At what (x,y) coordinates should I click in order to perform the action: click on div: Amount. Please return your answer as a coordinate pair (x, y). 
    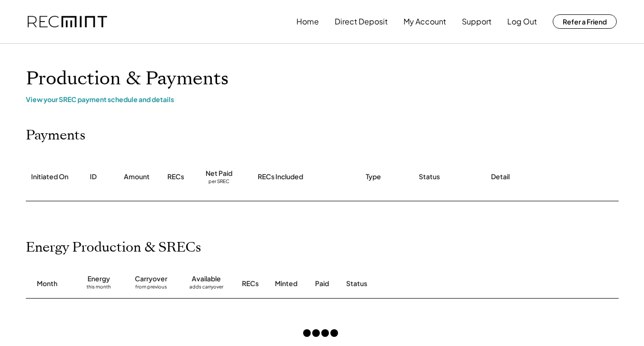
    Looking at the image, I should click on (137, 176).